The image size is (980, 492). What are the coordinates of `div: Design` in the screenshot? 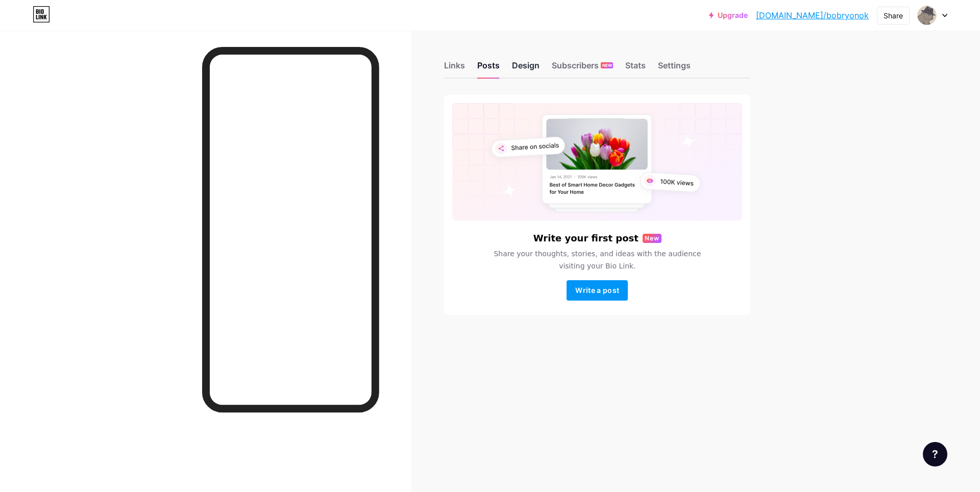 It's located at (526, 68).